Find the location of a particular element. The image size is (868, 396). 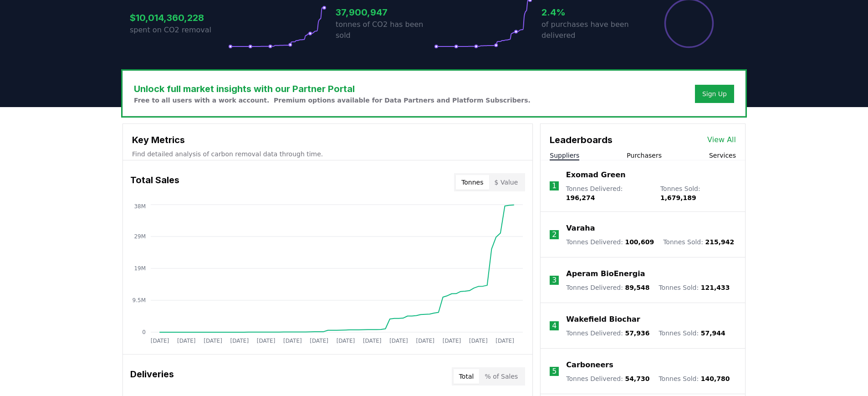

button: Sign Up is located at coordinates (715, 94).